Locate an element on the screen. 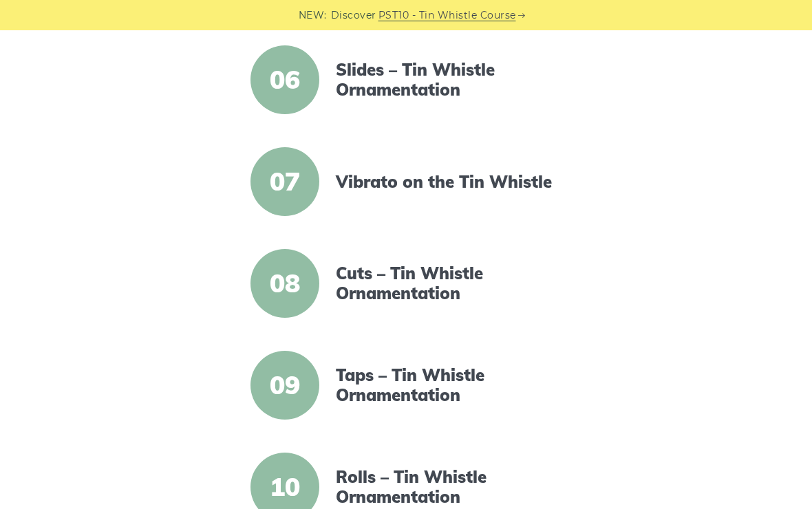  a: PST10 - Tin Whistle Course is located at coordinates (447, 15).